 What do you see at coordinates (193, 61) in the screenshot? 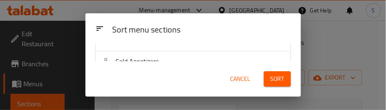
I see `div: Cold Appetizers` at bounding box center [193, 61].